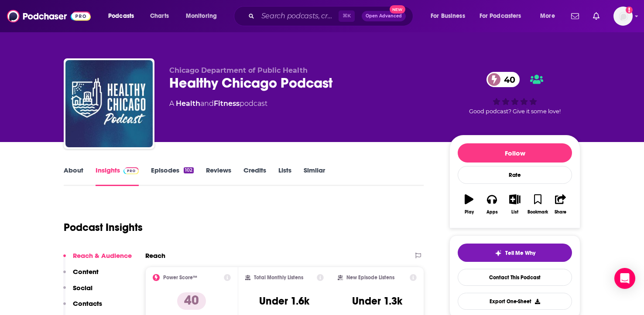 This screenshot has height=315, width=644. I want to click on h3: Under 1.3k, so click(377, 301).